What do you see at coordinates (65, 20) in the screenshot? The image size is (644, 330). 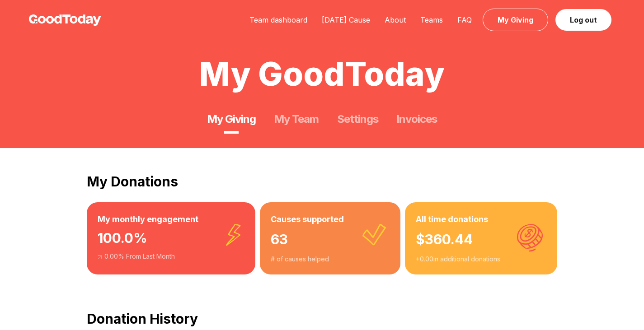 I see `img: GoodToday` at bounding box center [65, 20].